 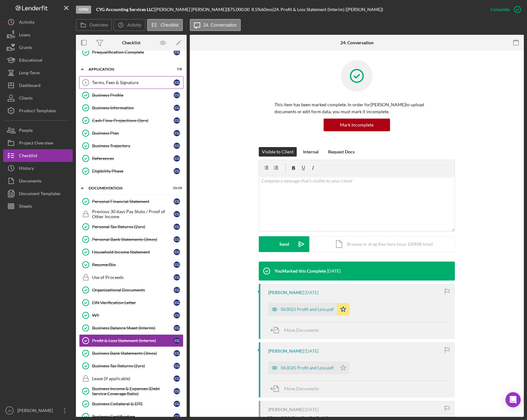 What do you see at coordinates (239, 9) in the screenshot?
I see `div: $75,000.00` at bounding box center [239, 9].